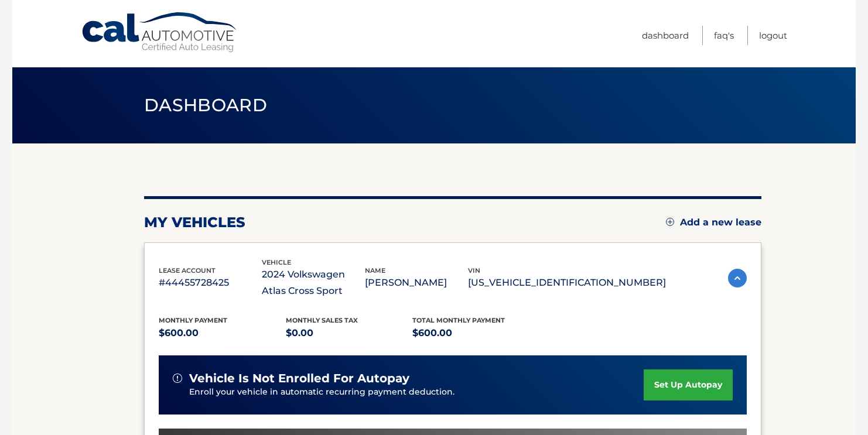 Image resolution: width=868 pixels, height=435 pixels. Describe the element at coordinates (313, 283) in the screenshot. I see `p: 2024 Volkswagen Atlas Cross Sport` at that location.